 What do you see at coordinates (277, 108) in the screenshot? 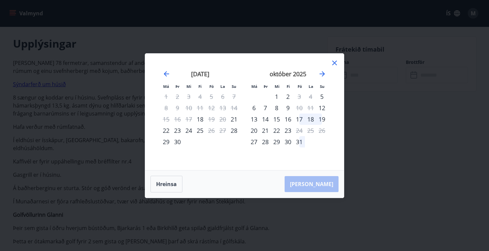
I see `td: miðvikudagur, 8. október 2025` at bounding box center [277, 108].